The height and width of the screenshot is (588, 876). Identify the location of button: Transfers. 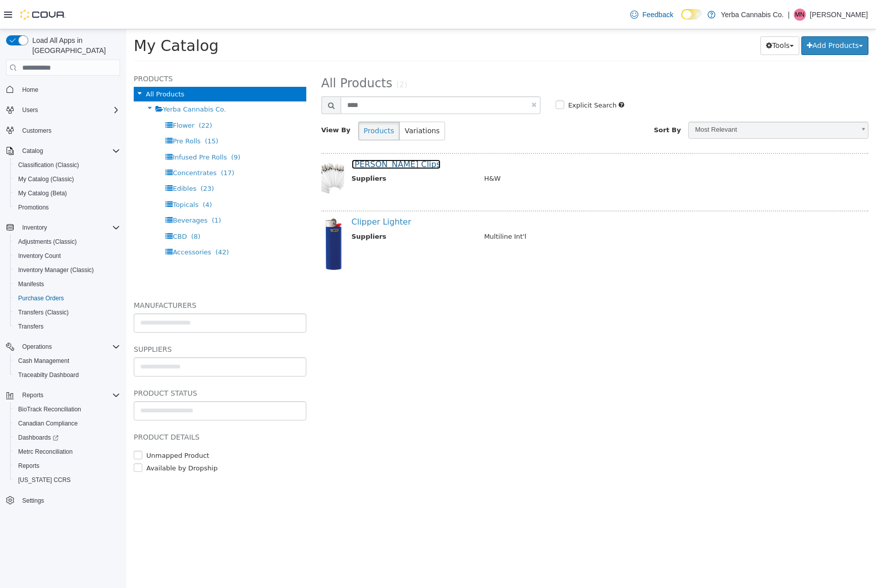
(67, 327).